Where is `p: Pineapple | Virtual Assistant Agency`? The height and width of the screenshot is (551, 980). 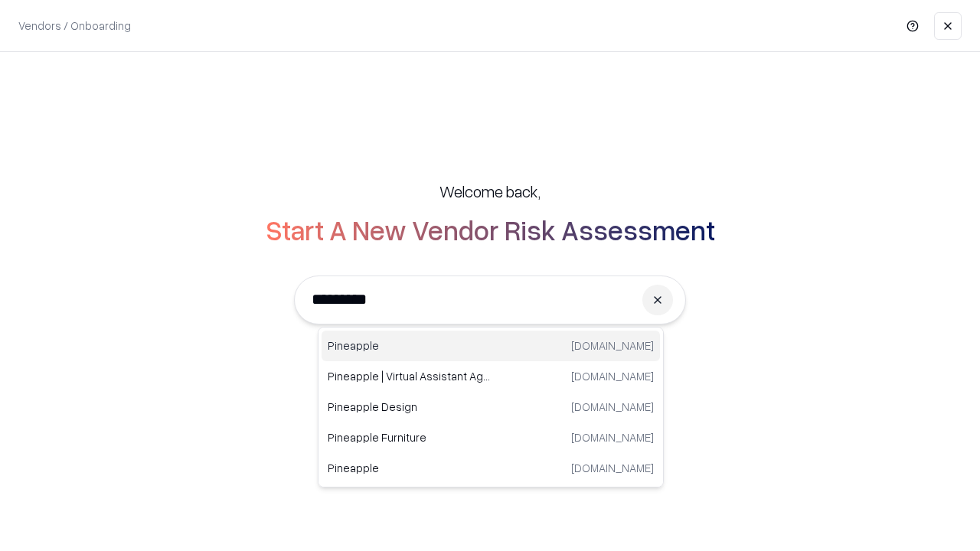 p: Pineapple | Virtual Assistant Agency is located at coordinates (409, 376).